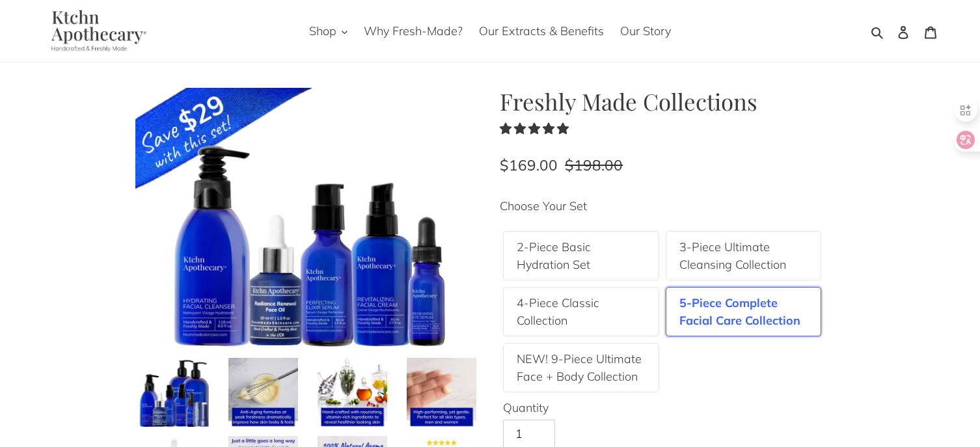 This screenshot has width=980, height=447. I want to click on a: Our Extracts & Benefits, so click(542, 31).